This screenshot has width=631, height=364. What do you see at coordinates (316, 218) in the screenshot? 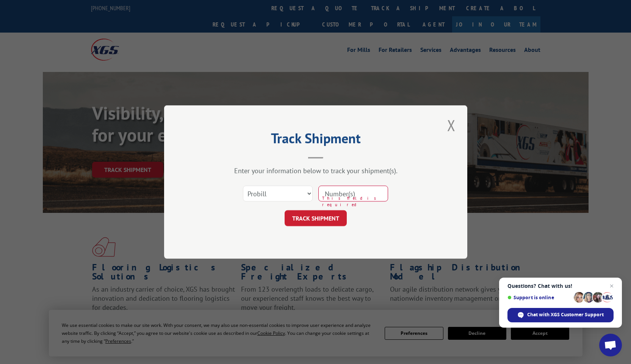
I see `button: TRACK SHIPMENT` at bounding box center [316, 218].